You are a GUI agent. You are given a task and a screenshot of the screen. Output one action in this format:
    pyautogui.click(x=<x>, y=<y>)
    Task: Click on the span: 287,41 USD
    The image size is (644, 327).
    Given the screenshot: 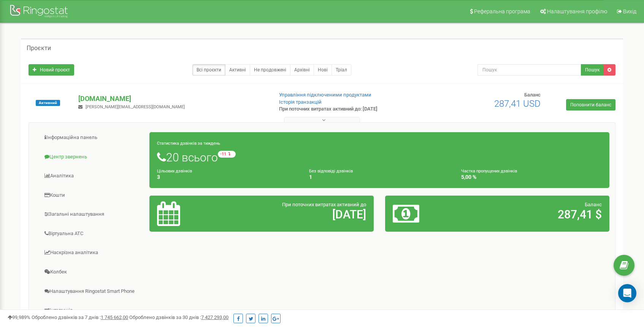 What is the action you would take?
    pyautogui.click(x=518, y=103)
    